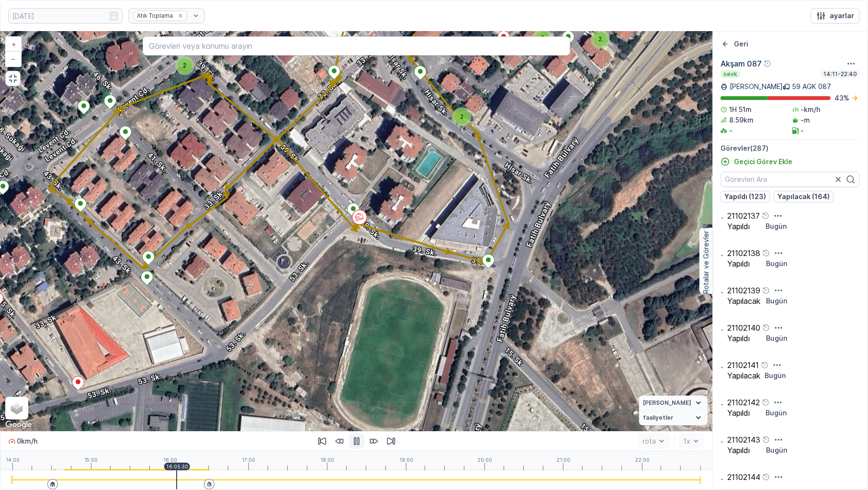  Describe the element at coordinates (563, 460) in the screenshot. I see `p: 21:00` at that location.